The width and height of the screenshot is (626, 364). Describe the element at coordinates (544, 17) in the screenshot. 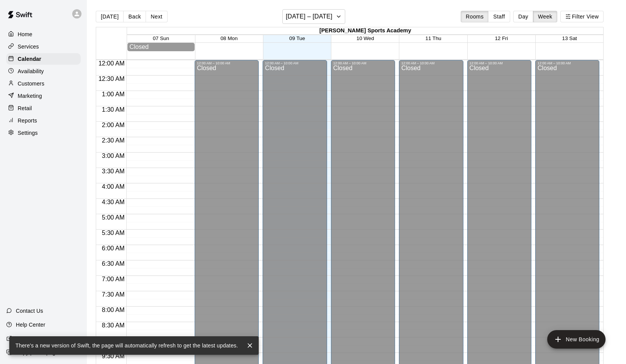

I see `button: Week` at that location.